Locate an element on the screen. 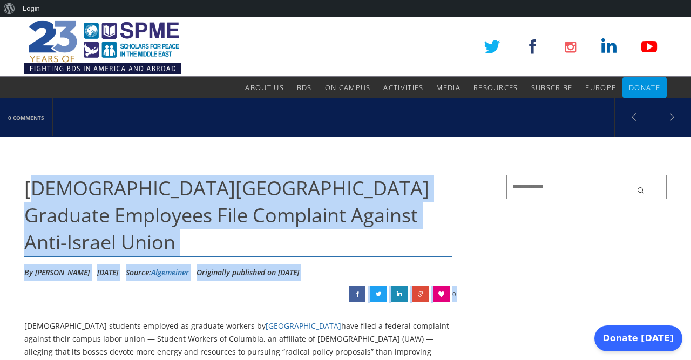 This screenshot has height=360, width=691. a: Resources is located at coordinates (496, 88).